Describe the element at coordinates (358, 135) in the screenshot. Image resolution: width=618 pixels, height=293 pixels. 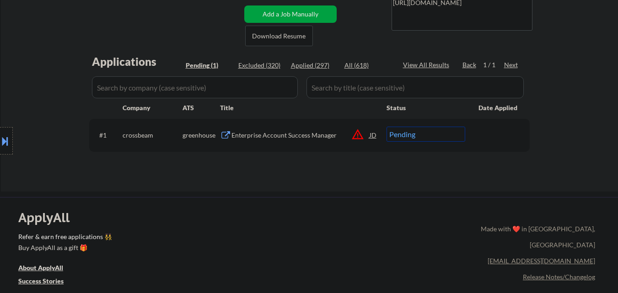
I see `button: warning_amber` at that location.